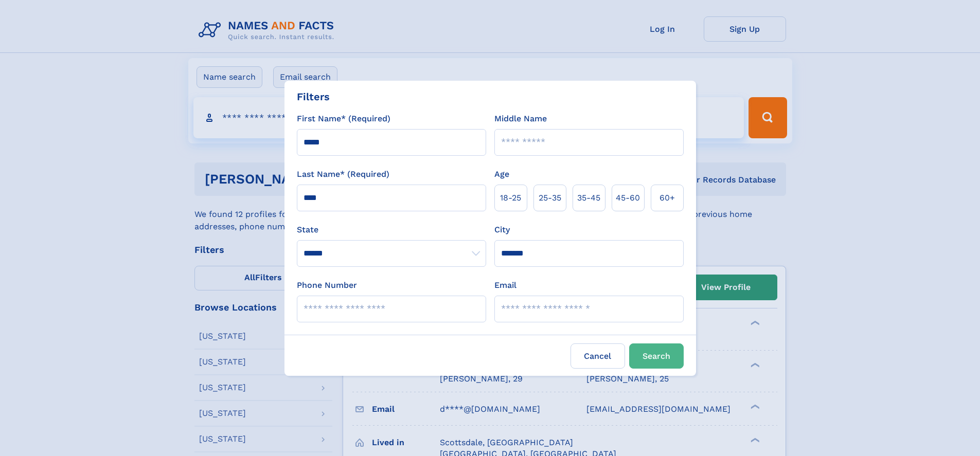 The width and height of the screenshot is (980, 456). Describe the element at coordinates (344, 119) in the screenshot. I see `label: First Name* (Required)` at that location.